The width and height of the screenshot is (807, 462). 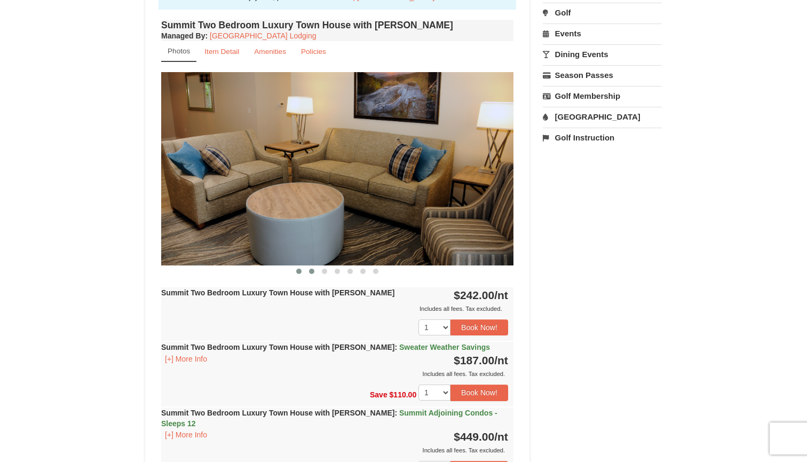 I want to click on small: Policies, so click(x=313, y=51).